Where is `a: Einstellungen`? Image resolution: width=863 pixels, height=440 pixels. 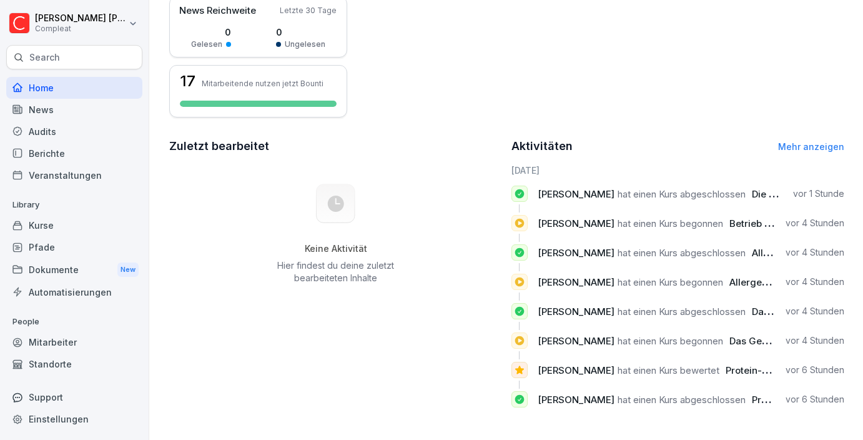
a: Einstellungen is located at coordinates (74, 419).